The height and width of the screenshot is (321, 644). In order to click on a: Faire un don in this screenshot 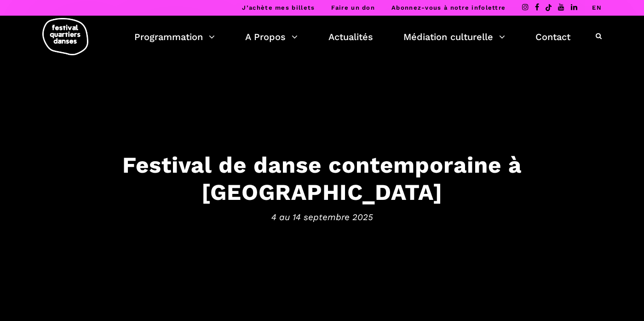, I will do `click(353, 8)`.